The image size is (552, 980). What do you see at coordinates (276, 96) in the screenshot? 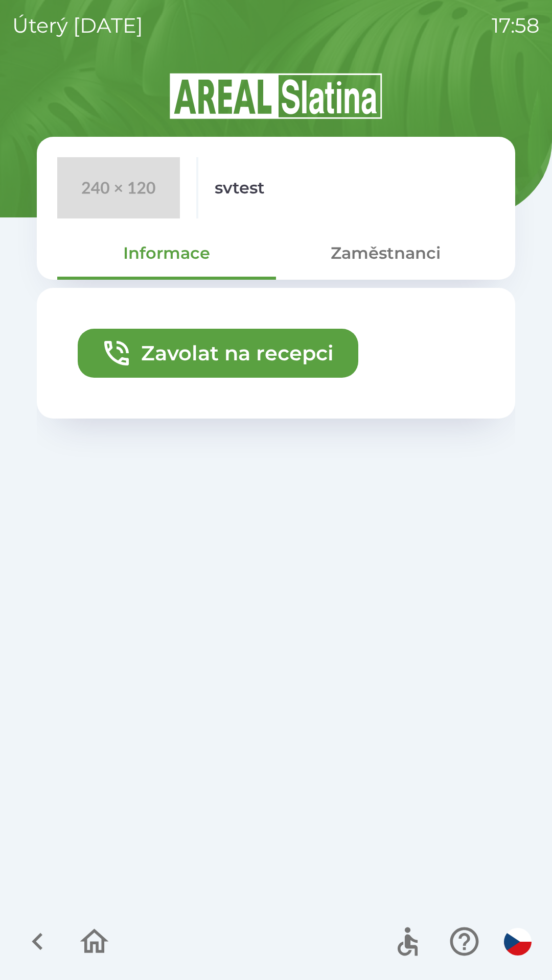
I see `img: Logo` at bounding box center [276, 96].